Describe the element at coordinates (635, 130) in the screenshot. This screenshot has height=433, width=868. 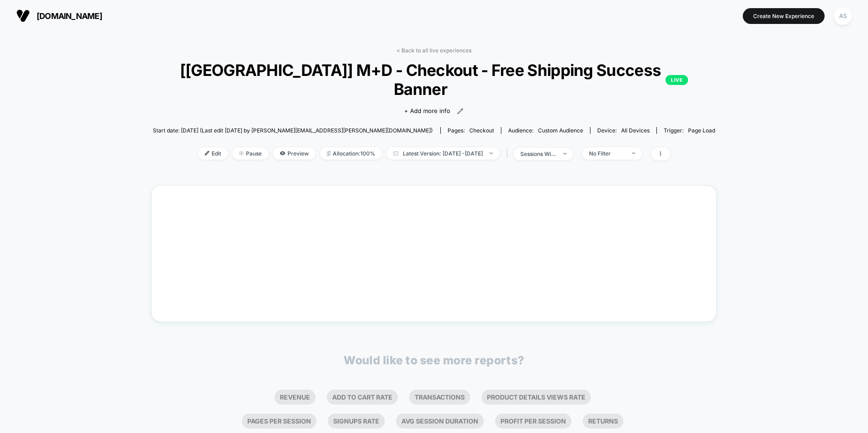
I see `span: all devices` at that location.